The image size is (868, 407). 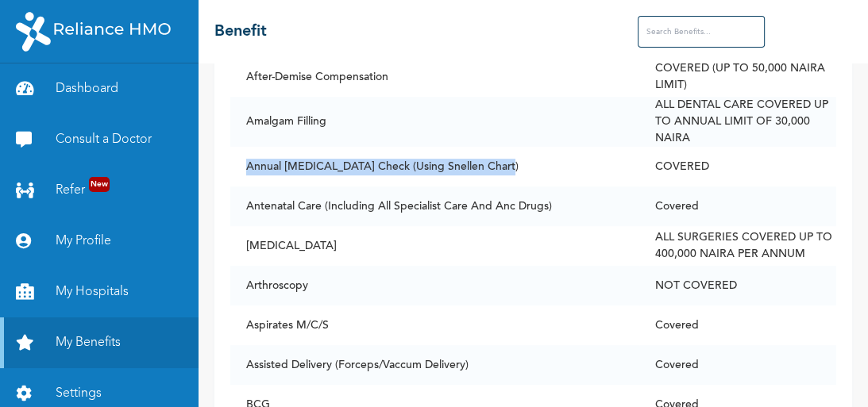 What do you see at coordinates (434, 77) in the screenshot?
I see `td: After-Demise Compensation` at bounding box center [434, 77].